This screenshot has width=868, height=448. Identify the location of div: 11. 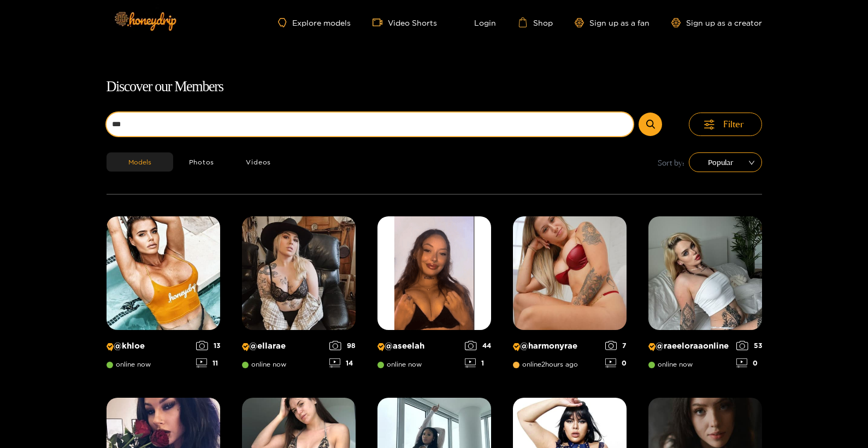
(208, 362).